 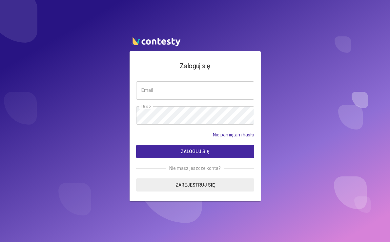 I want to click on h4: Zaloguj się, so click(x=195, y=66).